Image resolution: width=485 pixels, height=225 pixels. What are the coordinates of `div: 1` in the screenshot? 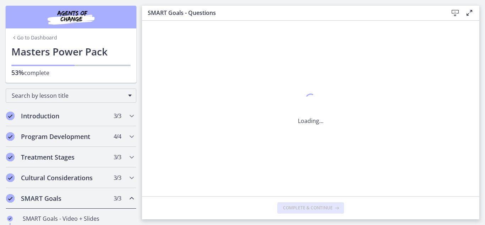 It's located at (311, 100).